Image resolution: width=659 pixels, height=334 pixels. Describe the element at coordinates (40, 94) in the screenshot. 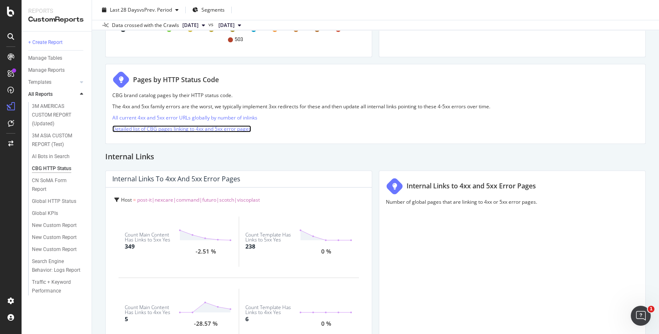

I see `div: All Reports` at that location.